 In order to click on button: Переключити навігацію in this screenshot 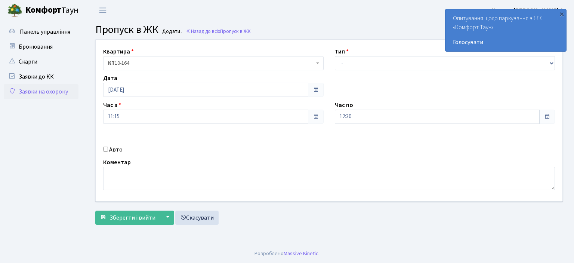, I will do `click(103, 10)`.